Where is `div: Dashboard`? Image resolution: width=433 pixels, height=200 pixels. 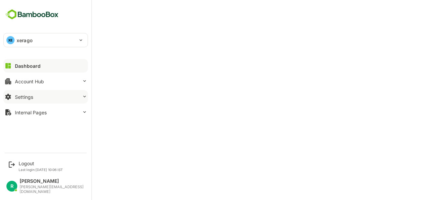
div: Dashboard is located at coordinates (28, 66).